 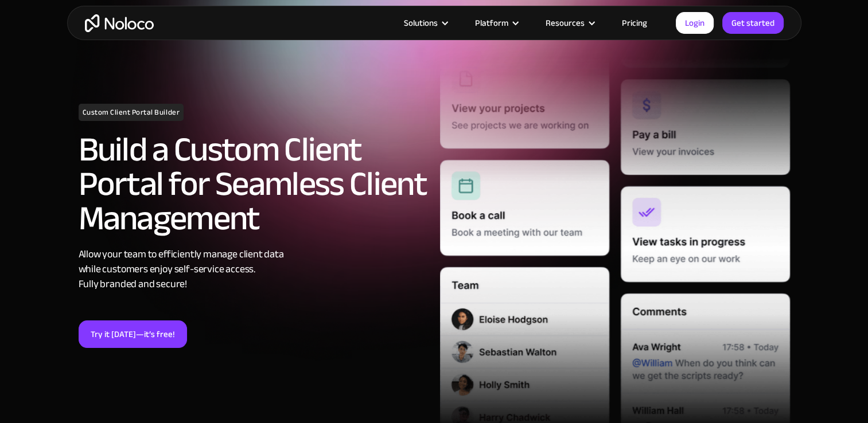 I want to click on a: home, so click(x=119, y=23).